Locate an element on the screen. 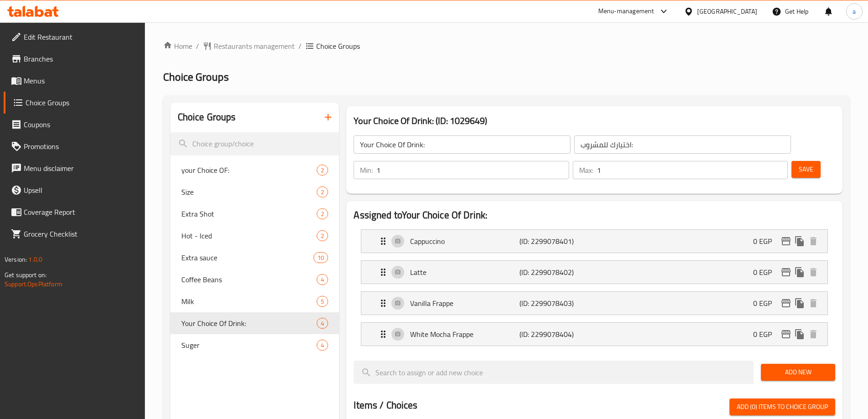  div: Milk5 is located at coordinates (255, 301).